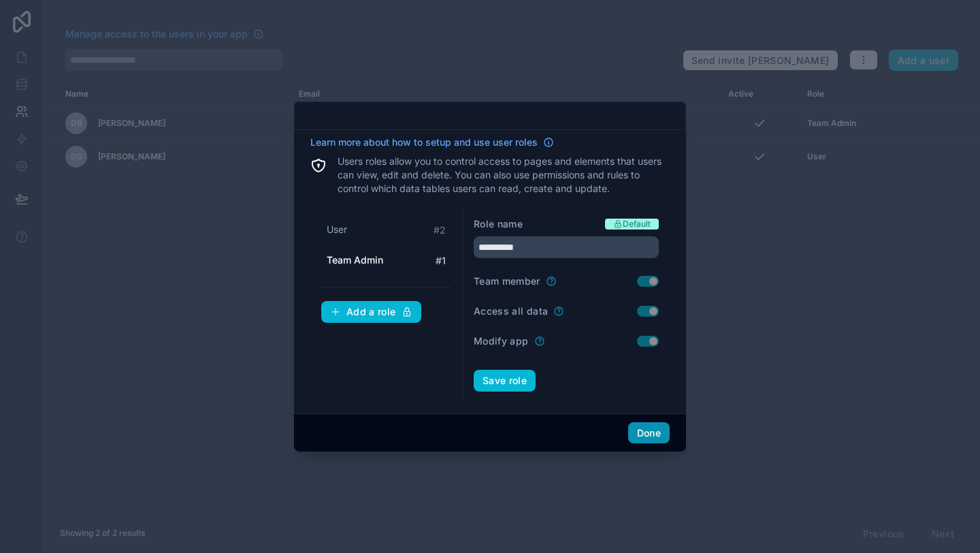  I want to click on span: Team Admin, so click(354, 260).